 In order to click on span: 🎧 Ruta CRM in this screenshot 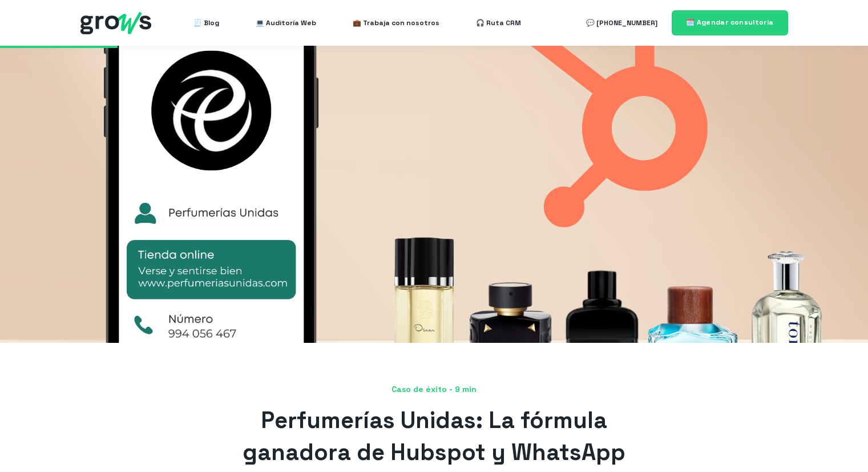, I will do `click(498, 23)`.